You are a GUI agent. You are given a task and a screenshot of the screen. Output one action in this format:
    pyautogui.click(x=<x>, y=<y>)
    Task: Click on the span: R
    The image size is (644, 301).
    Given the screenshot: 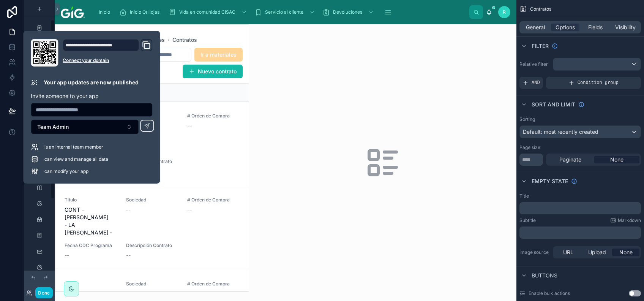 What is the action you would take?
    pyautogui.click(x=504, y=12)
    